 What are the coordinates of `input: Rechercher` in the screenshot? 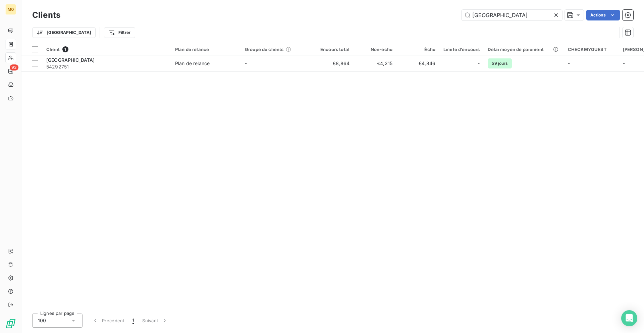 It's located at (512, 15).